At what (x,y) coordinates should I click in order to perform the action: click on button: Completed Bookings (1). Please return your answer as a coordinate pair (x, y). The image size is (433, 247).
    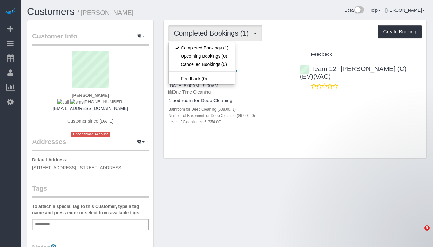
    Looking at the image, I should click on (215, 33).